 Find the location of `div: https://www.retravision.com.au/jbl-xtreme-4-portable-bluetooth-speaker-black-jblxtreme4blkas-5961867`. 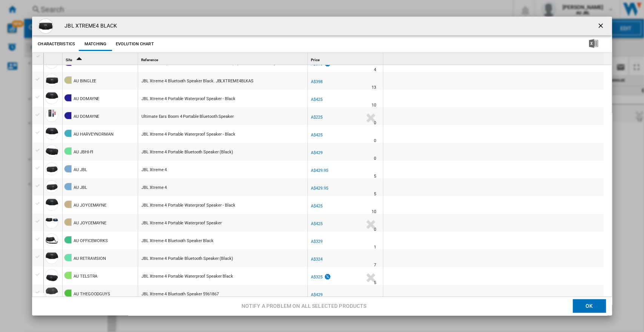

div: https://www.retravision.com.au/jbl-xtreme-4-portable-bluetooth-speaker-black-jblxtreme4blkas-5961867 is located at coordinates (223, 258).